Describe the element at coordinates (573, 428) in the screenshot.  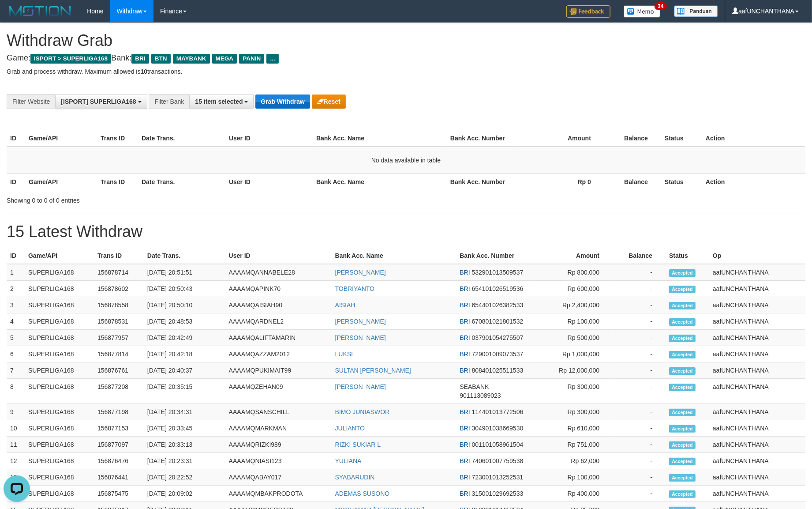
I see `td: Rp 610,000` at that location.